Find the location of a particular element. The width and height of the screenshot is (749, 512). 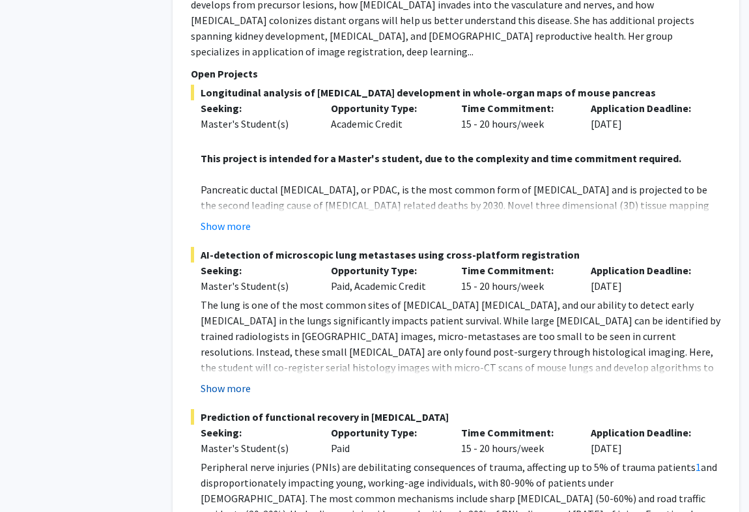

span: Peripheral nerve injuries (PNIs) are debilitating consequences of trauma, affecting up to 5% of t... is located at coordinates (448, 467).